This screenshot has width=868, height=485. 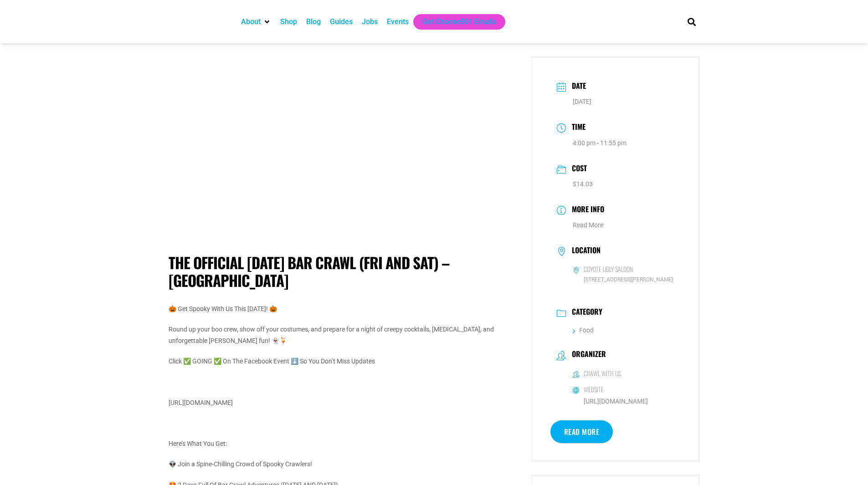 What do you see at coordinates (314, 22) in the screenshot?
I see `a: Blog` at bounding box center [314, 22].